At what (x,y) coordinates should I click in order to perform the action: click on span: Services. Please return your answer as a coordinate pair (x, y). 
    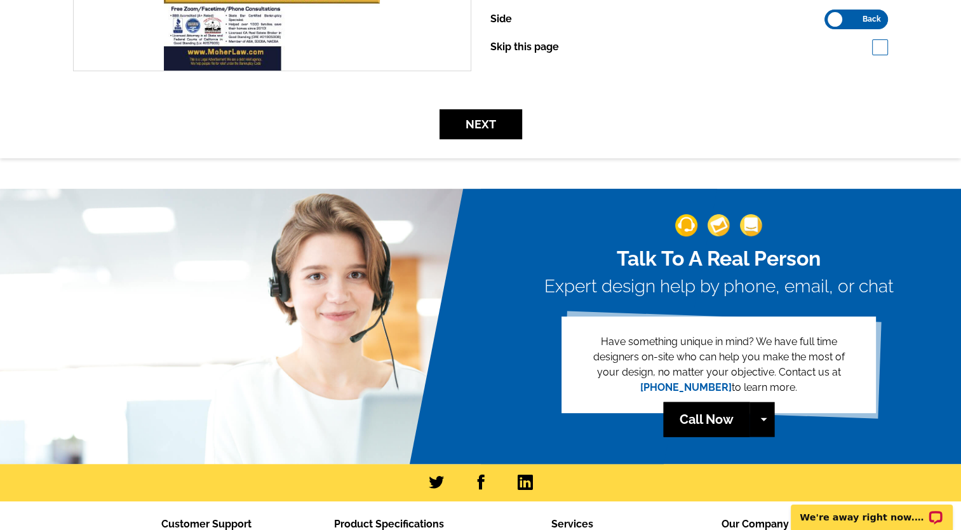
    Looking at the image, I should click on (572, 523).